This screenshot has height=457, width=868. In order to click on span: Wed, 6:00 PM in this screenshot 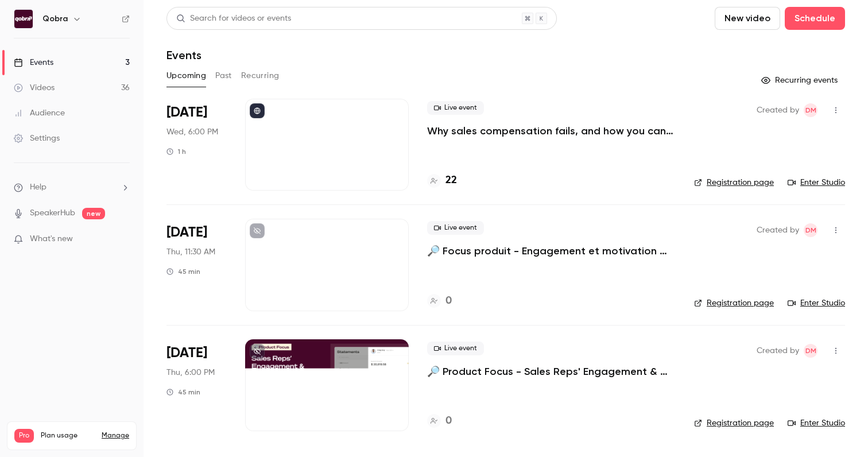, I will do `click(192, 132)`.